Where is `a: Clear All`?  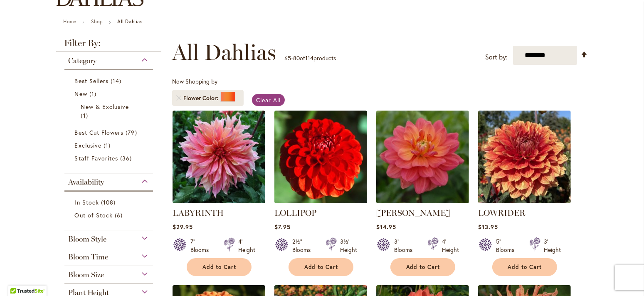
a: Clear All is located at coordinates (268, 100).